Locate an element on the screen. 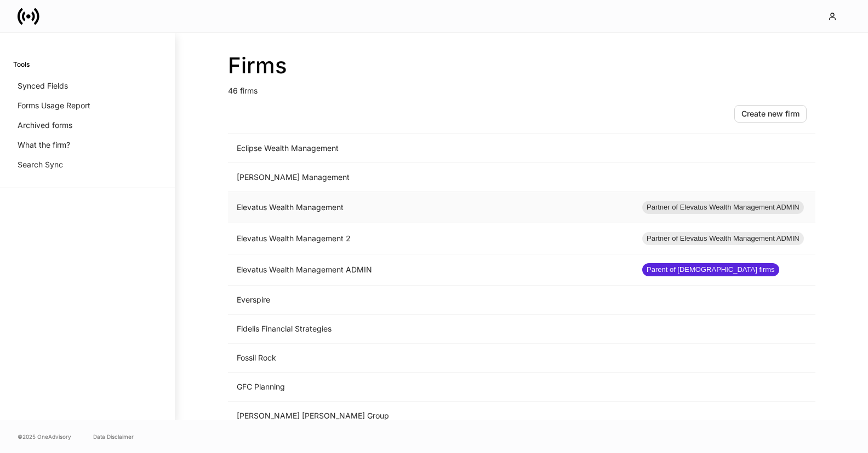 This screenshot has height=453, width=868. a: Forms Usage Report is located at coordinates (87, 106).